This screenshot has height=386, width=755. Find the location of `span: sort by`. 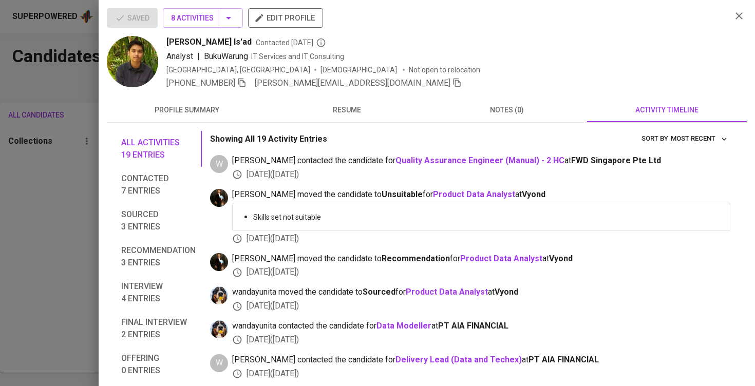

span: sort by is located at coordinates (655, 138).